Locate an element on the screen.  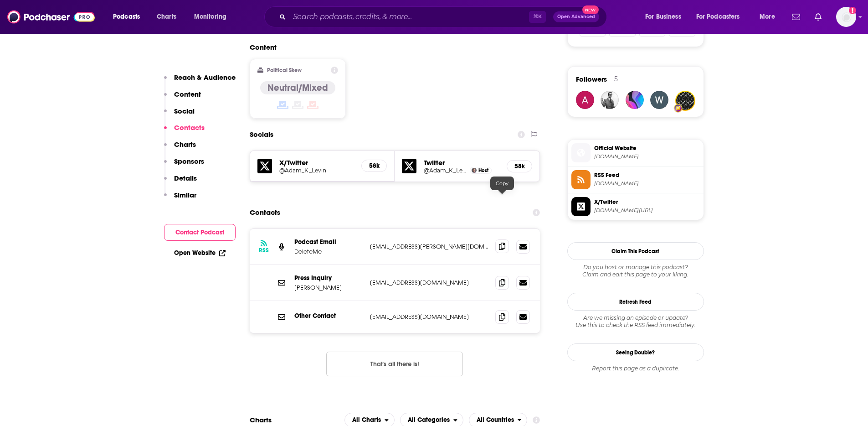
img: engel_kraus is located at coordinates (610, 100).